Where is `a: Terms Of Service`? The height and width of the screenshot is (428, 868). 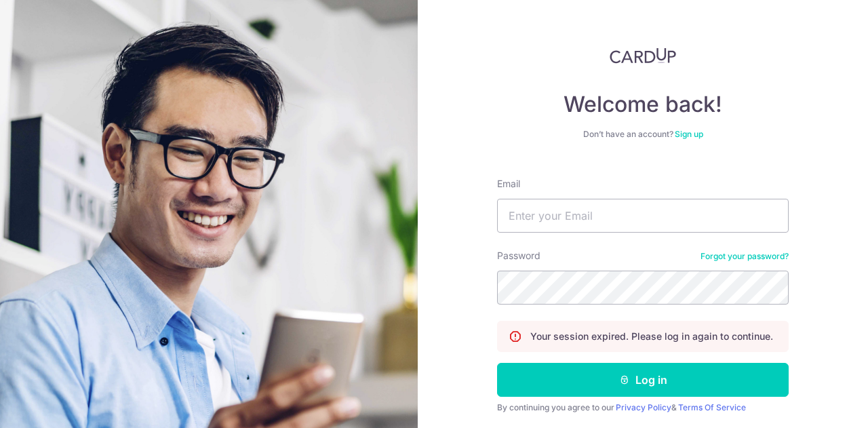
a: Terms Of Service is located at coordinates (712, 407).